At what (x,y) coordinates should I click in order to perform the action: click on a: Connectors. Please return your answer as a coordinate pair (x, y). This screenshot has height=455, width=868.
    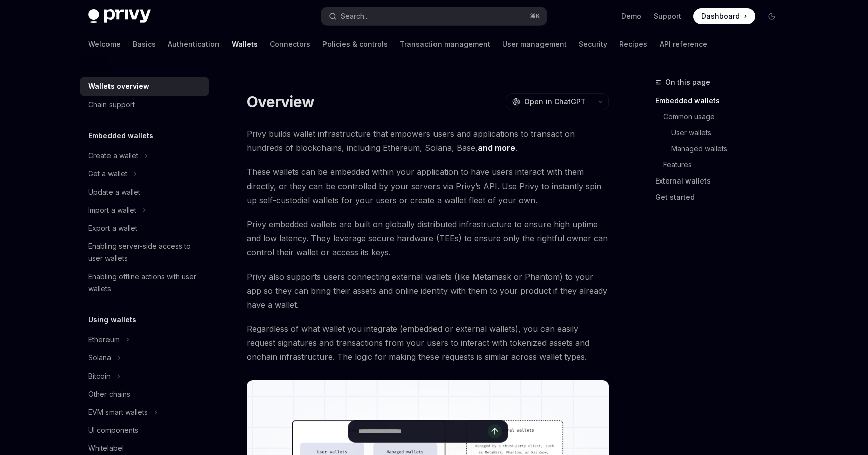
    Looking at the image, I should click on (290, 45).